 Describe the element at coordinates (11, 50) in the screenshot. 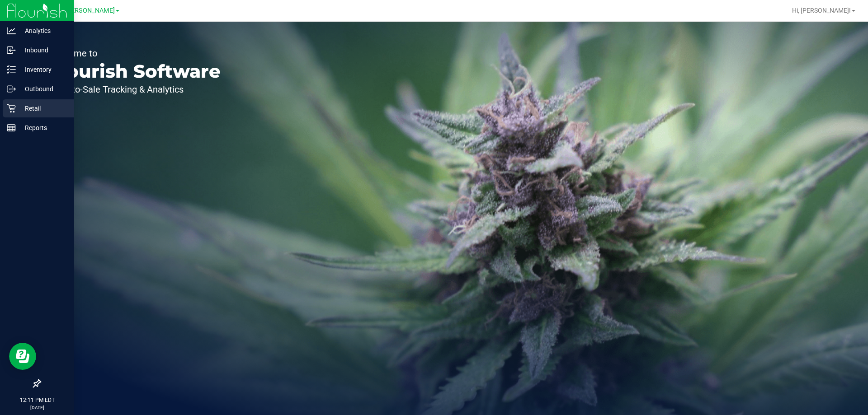

I see `inline-svg: Inbound` at that location.